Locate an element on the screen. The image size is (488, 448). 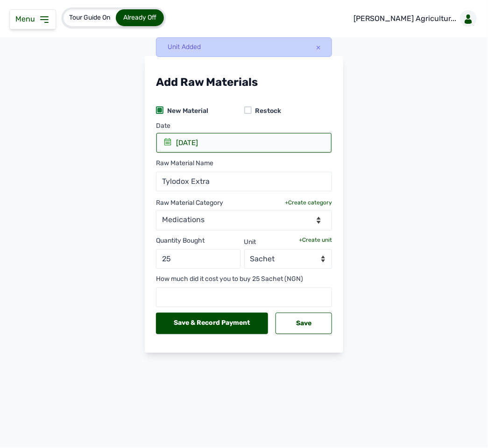
div: +Create unit is located at coordinates (315, 240).